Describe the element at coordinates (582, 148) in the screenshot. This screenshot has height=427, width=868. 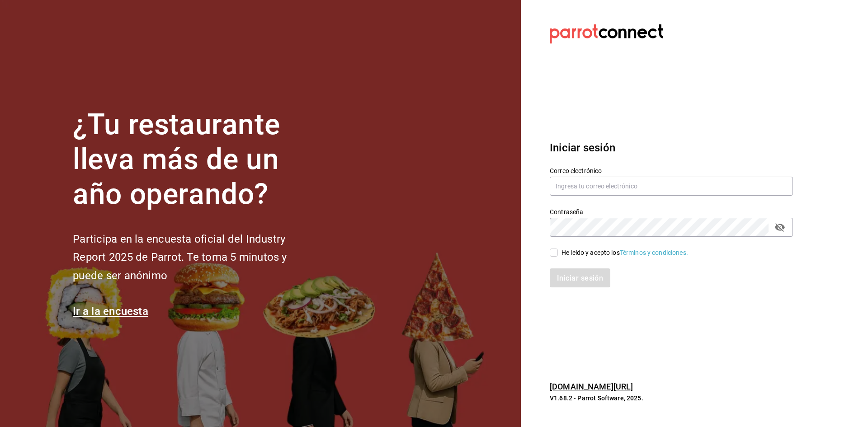
I see `font: Iniciar sesión` at that location.